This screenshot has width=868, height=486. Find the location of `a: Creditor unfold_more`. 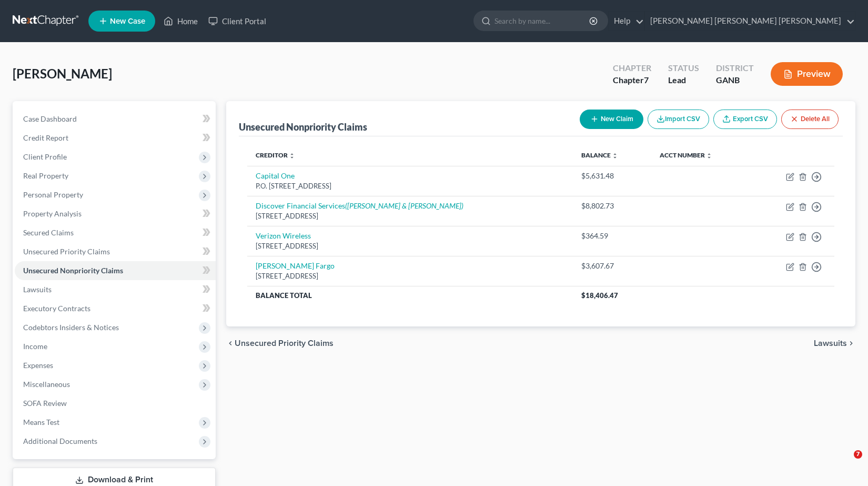

a: Creditor unfold_more is located at coordinates (275, 154).